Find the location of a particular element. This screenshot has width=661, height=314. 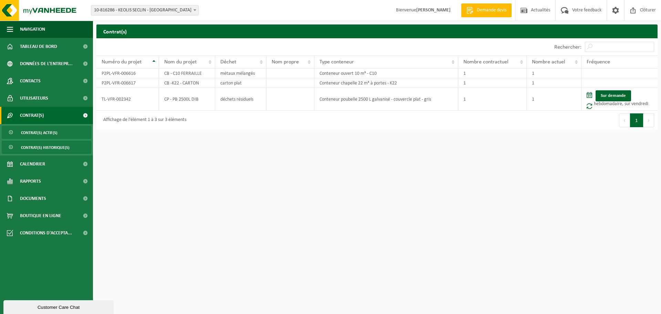

span: Boutique en ligne is located at coordinates (41, 215).